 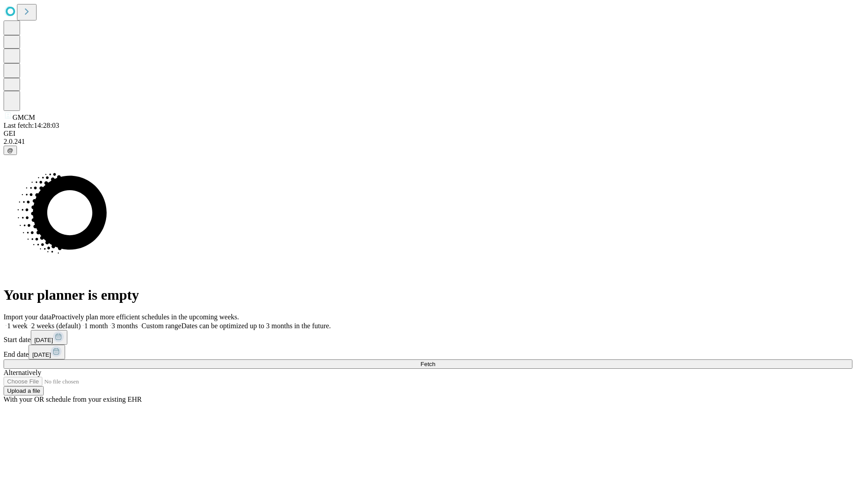 I want to click on div: GEI, so click(x=428, y=134).